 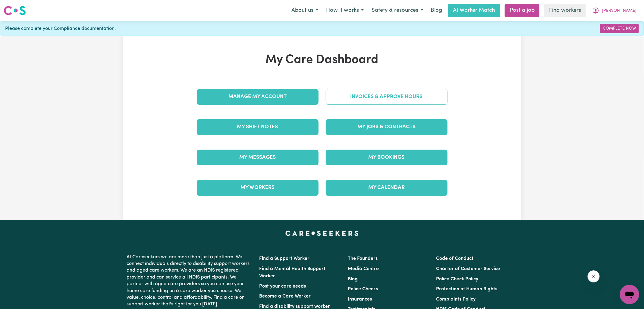 What do you see at coordinates (474, 11) in the screenshot?
I see `a: AI Worker Match` at bounding box center [474, 11].